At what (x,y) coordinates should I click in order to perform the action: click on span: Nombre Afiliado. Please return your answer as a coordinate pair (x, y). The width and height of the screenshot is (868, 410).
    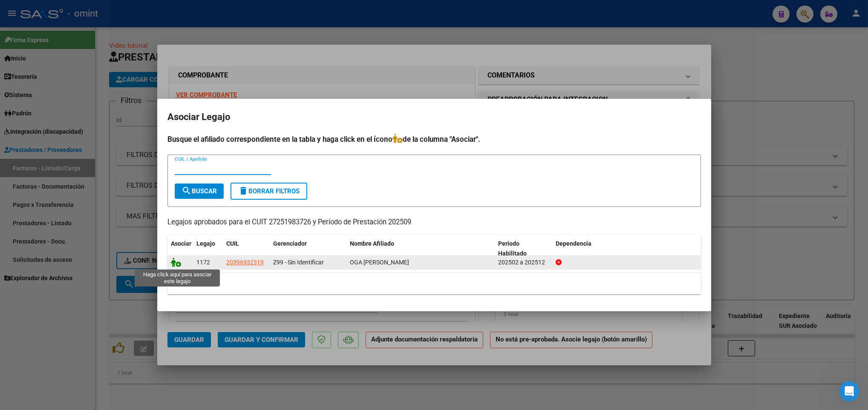
    Looking at the image, I should click on (372, 244).